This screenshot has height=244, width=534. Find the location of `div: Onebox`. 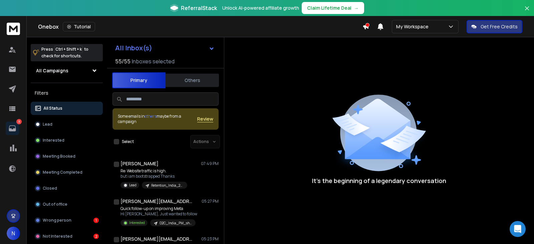

div: Onebox is located at coordinates (200, 27).